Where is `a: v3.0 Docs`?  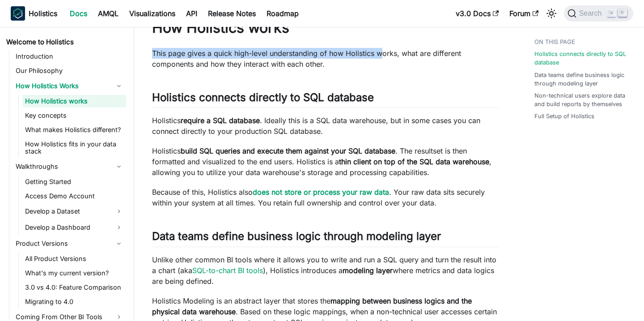 a: v3.0 Docs is located at coordinates (477, 14).